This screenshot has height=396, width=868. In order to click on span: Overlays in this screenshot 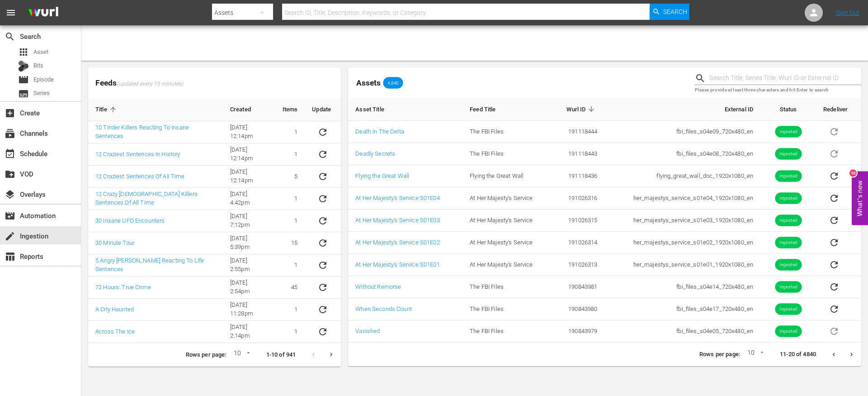, I will do `click(10, 195)`.